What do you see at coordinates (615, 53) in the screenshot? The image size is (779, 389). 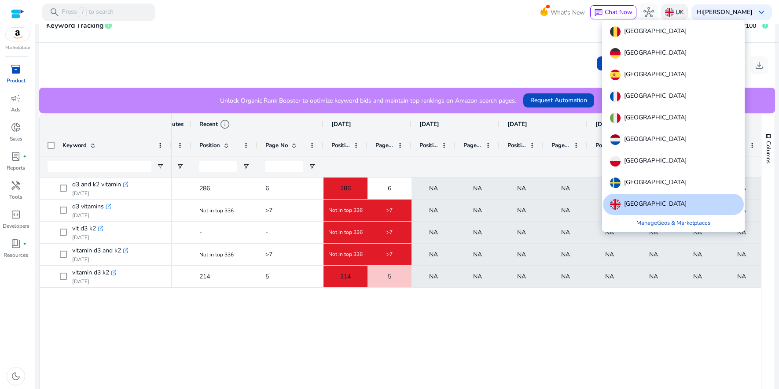 I see `img: de.svg` at bounding box center [615, 53].